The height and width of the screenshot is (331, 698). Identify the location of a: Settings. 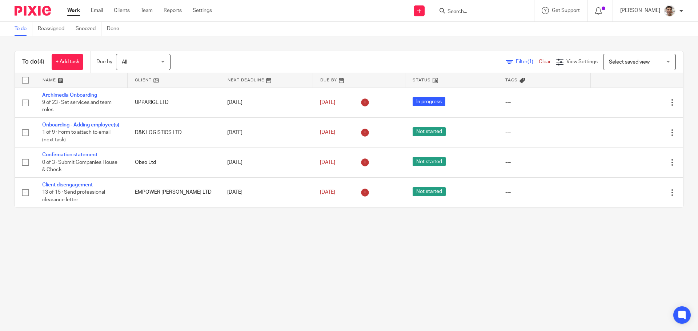
(202, 11).